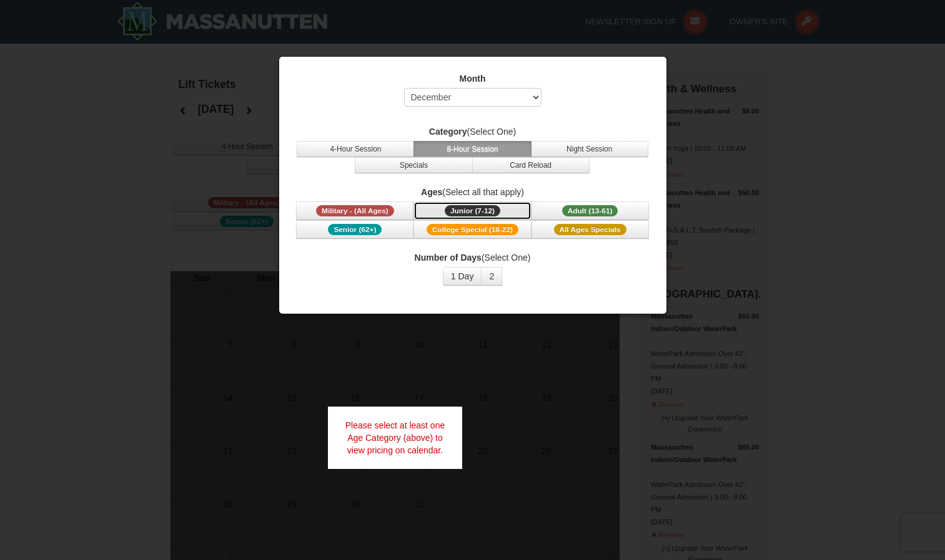  Describe the element at coordinates (591, 230) in the screenshot. I see `span: All Ages Specials` at that location.